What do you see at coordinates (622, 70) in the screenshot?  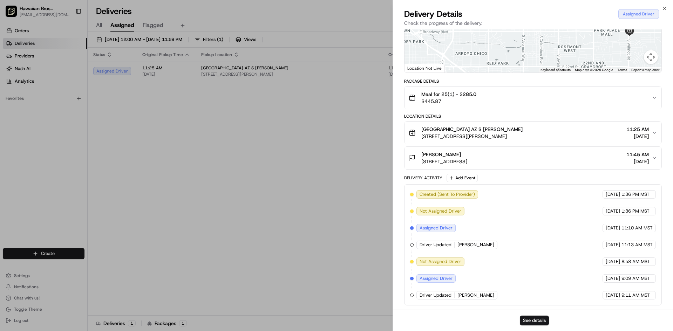 I see `a: Terms` at bounding box center [622, 70].